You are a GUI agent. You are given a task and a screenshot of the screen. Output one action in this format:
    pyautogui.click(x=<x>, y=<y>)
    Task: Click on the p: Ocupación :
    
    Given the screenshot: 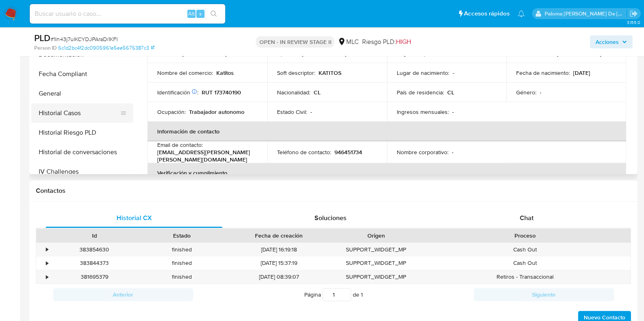 What is the action you would take?
    pyautogui.click(x=171, y=112)
    